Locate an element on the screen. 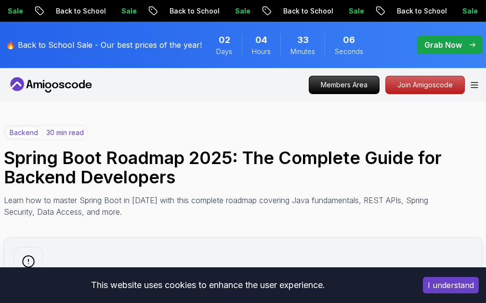  button: Open Menu is located at coordinates (475, 85).